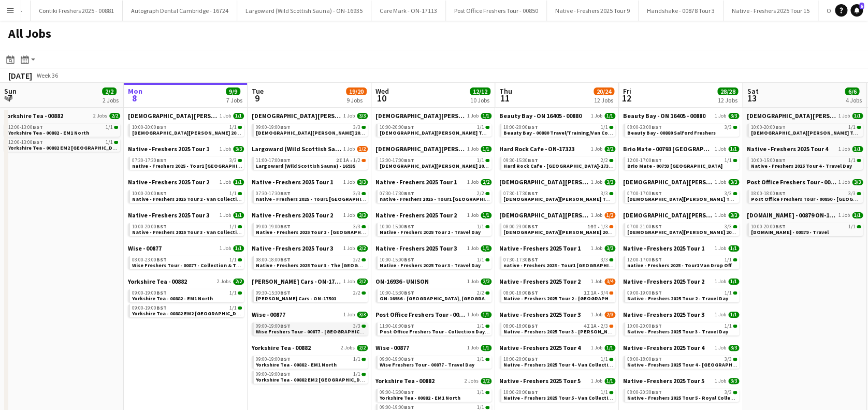  What do you see at coordinates (674, 165) in the screenshot?
I see `span: Brio Mate - 00793 Birmingham` at bounding box center [674, 165].